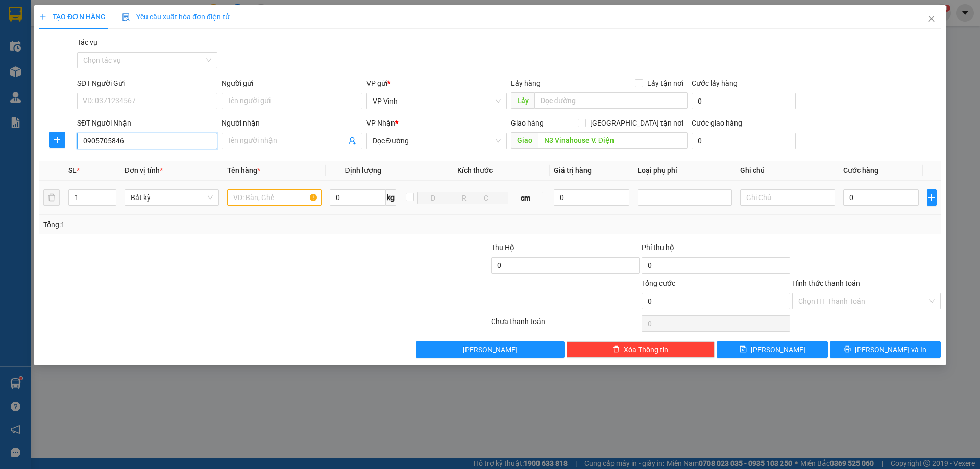 The height and width of the screenshot is (469, 980). What do you see at coordinates (292, 83) in the screenshot?
I see `div: Người gửi` at bounding box center [292, 83].